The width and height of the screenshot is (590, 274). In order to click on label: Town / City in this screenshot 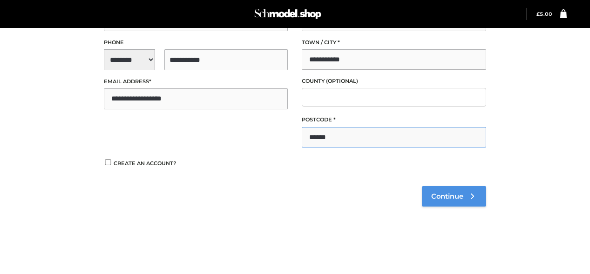, I will do `click(394, 42)`.